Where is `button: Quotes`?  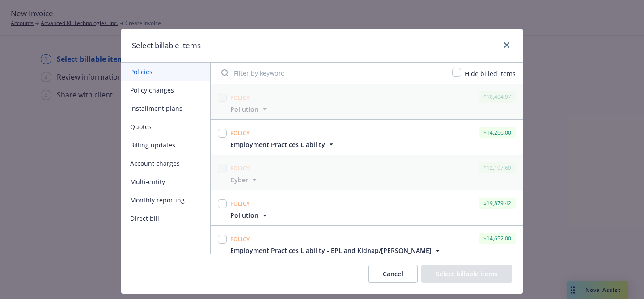 button: Quotes is located at coordinates (166, 126).